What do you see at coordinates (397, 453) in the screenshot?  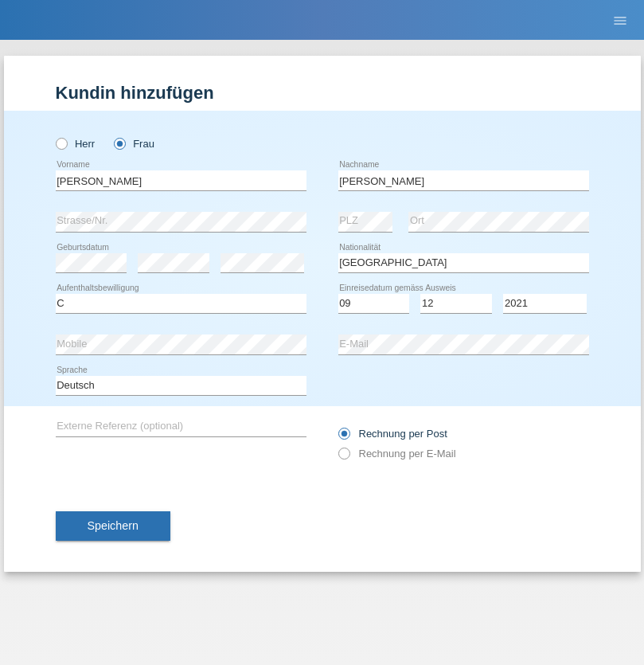 I see `label: Rechnung per E-Mail` at bounding box center [397, 453].